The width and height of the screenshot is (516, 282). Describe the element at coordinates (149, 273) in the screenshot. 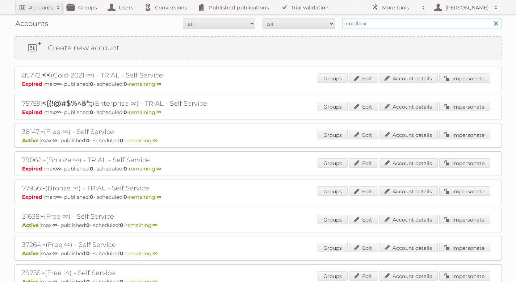

I see `h2: 39755: (Free ∞) - Self Service` at that location.